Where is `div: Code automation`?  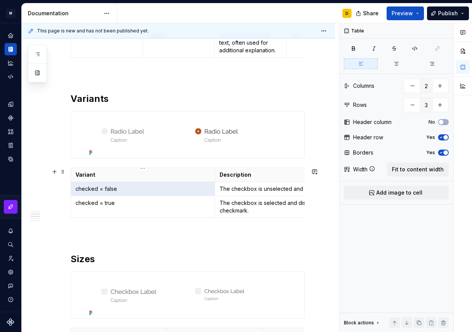
div: Code automation is located at coordinates (11, 77).